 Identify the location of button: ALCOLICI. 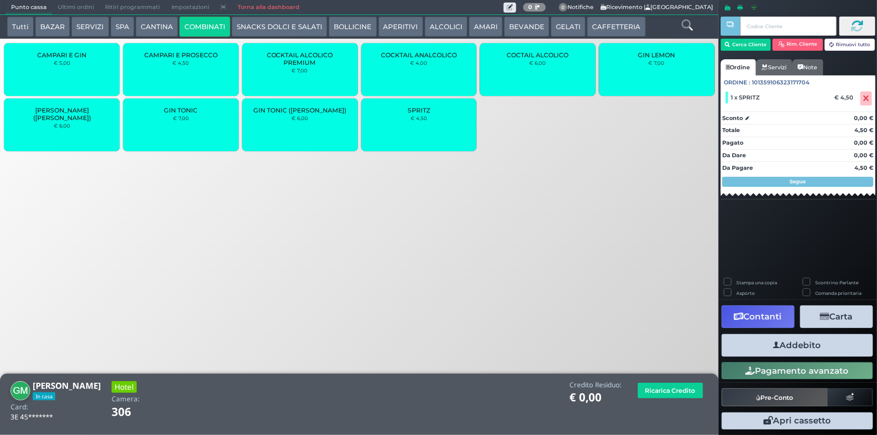
(446, 27).